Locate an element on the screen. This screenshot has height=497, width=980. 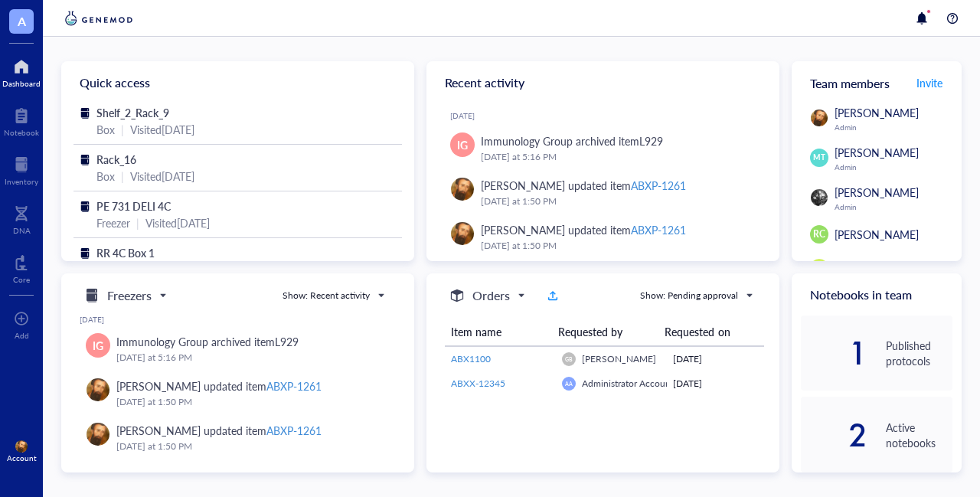
a: ABXX-12345 is located at coordinates (500, 384).